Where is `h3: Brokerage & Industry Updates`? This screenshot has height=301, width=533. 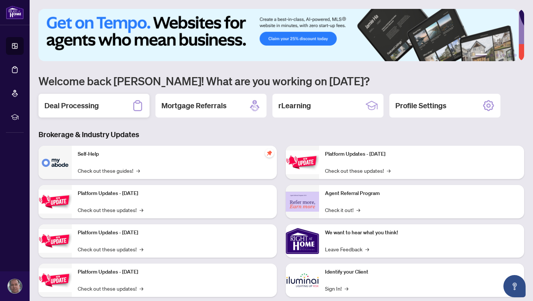
h3: Brokerage & Industry Updates is located at coordinates (282, 134).